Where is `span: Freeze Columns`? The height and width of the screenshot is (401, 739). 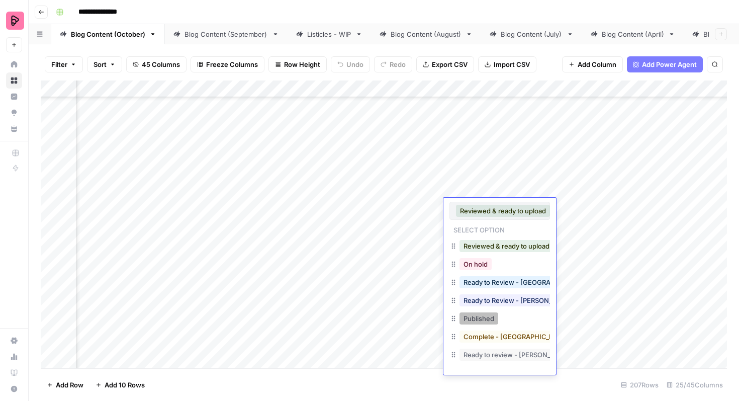 span: Freeze Columns is located at coordinates (232, 64).